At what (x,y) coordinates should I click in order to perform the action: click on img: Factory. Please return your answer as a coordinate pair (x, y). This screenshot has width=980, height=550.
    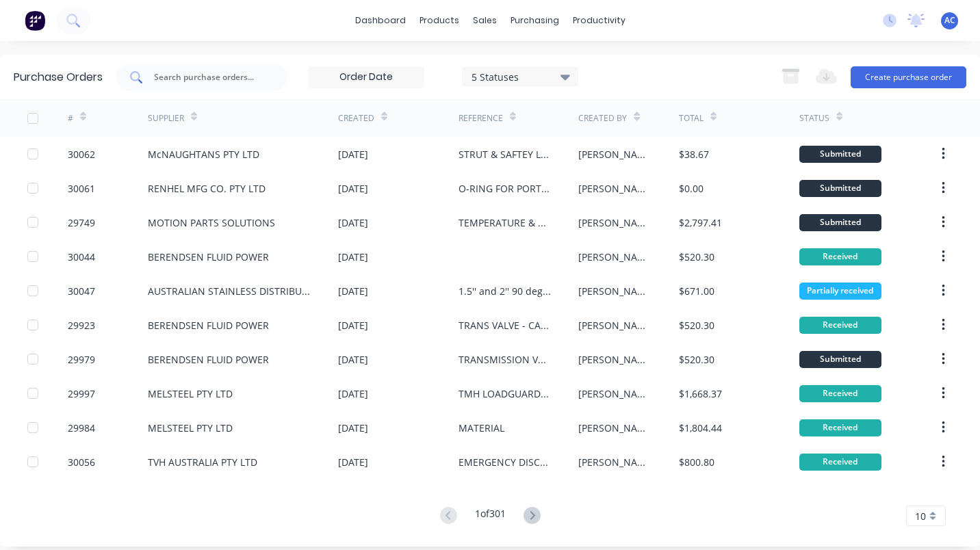
    Looking at the image, I should click on (35, 20).